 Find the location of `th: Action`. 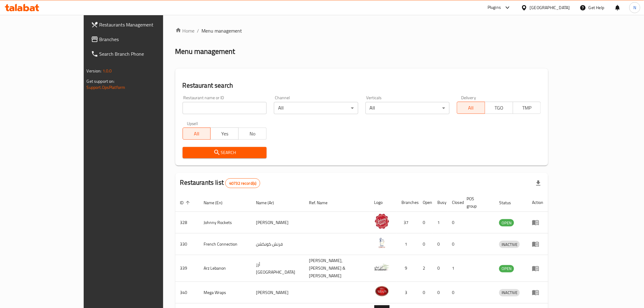

th: Action is located at coordinates (538, 203).